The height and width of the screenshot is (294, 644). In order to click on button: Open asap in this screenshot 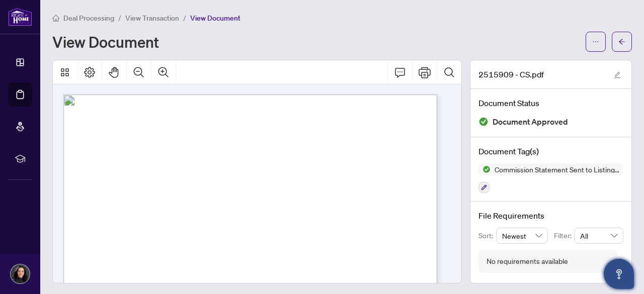, I will do `click(619, 274)`.